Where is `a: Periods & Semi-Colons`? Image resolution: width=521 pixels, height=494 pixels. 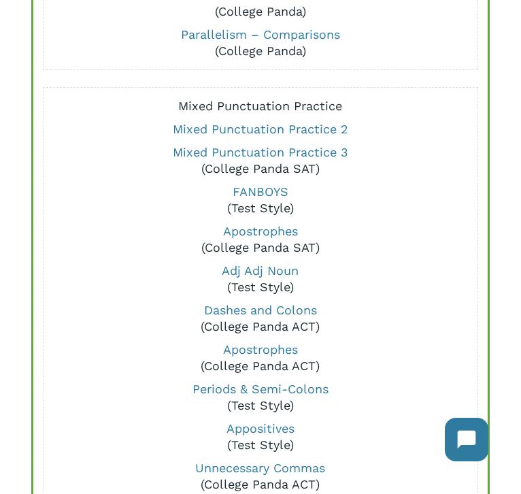
a: Periods & Semi-Colons is located at coordinates (261, 388).